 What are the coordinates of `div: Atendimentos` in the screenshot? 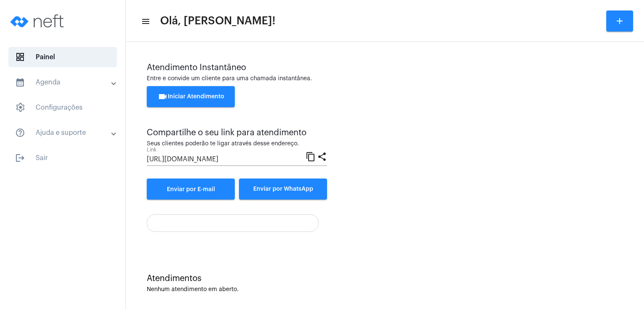 It's located at (385, 278).